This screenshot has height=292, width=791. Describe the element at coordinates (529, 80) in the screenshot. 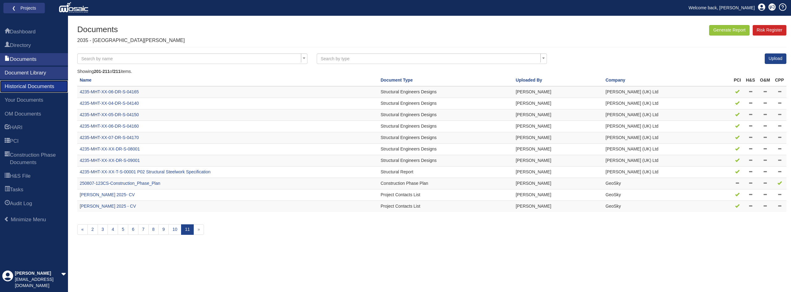

I see `a: Uploaded By` at that location.